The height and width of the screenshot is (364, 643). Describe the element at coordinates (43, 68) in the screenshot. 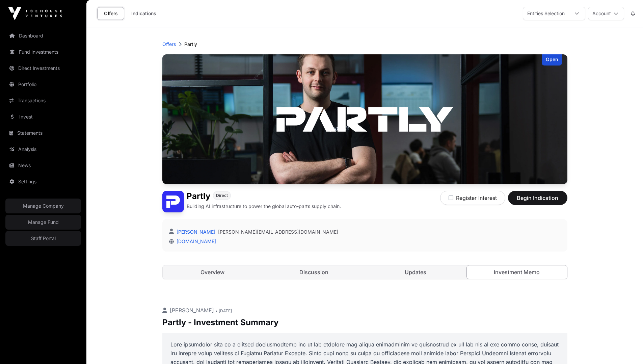

I see `a: Direct Investments` at that location.